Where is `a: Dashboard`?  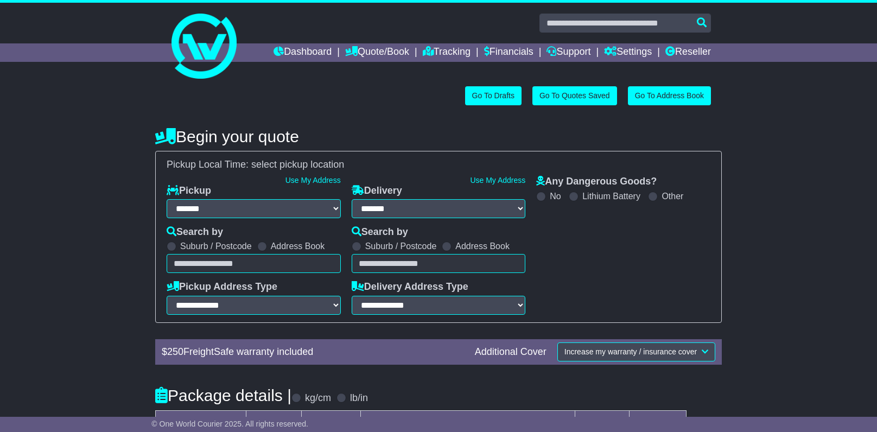 a: Dashboard is located at coordinates (302, 53).